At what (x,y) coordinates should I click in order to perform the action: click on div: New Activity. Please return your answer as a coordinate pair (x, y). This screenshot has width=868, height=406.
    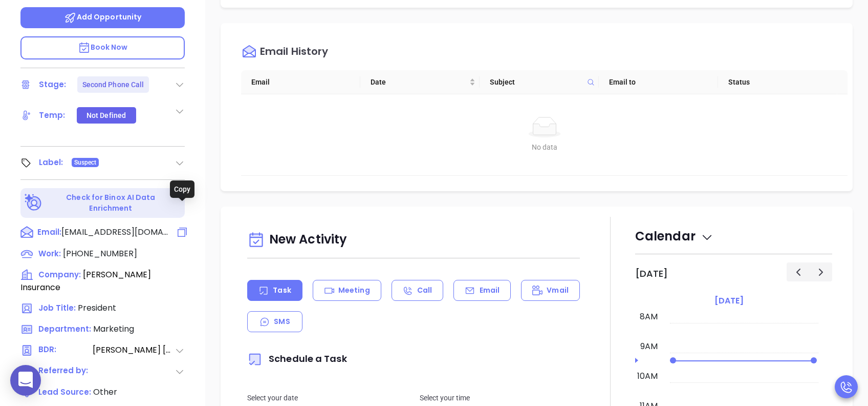
    Looking at the image, I should click on (414, 240).